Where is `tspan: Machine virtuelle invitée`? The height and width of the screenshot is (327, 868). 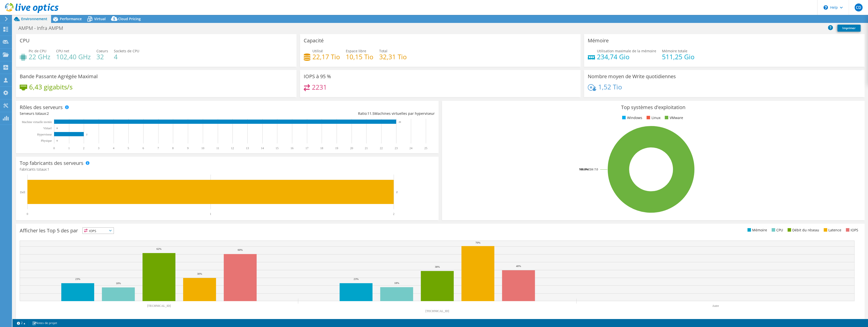 tspan: Machine virtuelle invitée is located at coordinates (37, 122).